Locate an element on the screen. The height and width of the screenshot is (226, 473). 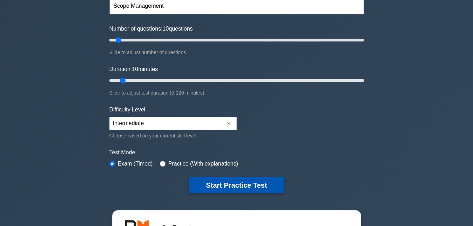
label: Test Mode is located at coordinates (237, 152).